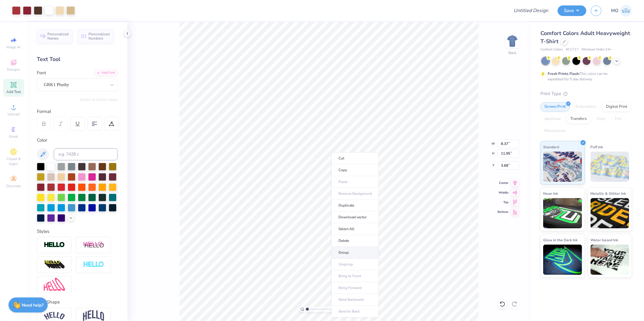 The width and height of the screenshot is (644, 321). I want to click on span: Minimum Order: 24 +, so click(597, 49).